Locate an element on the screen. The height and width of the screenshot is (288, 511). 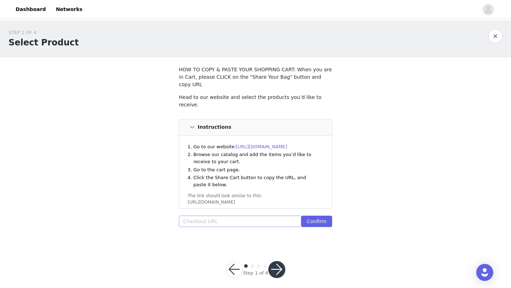
li: Go to our website: is located at coordinates (257, 147).